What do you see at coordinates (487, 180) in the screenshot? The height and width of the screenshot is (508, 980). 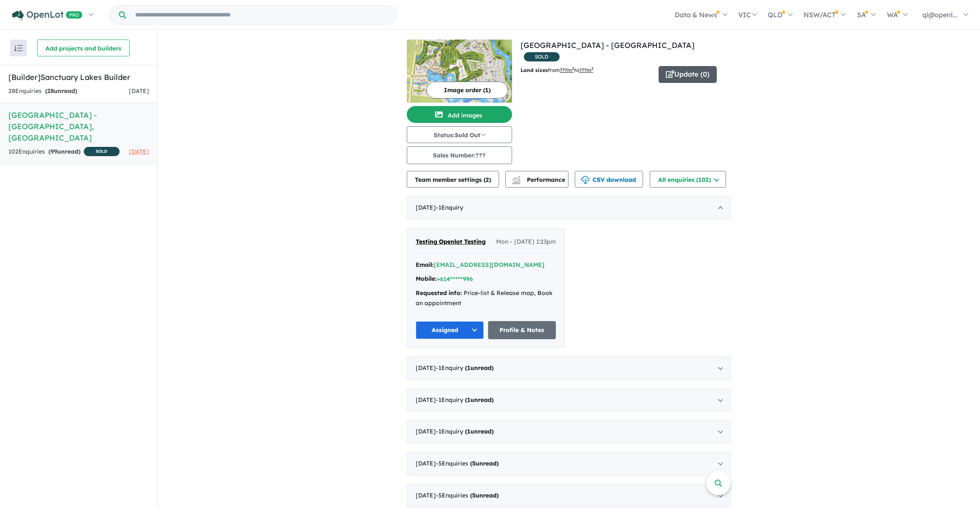 I see `span: 2` at bounding box center [487, 180].